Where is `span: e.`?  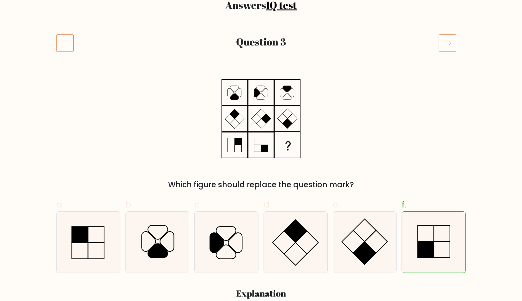 span: e. is located at coordinates (336, 204).